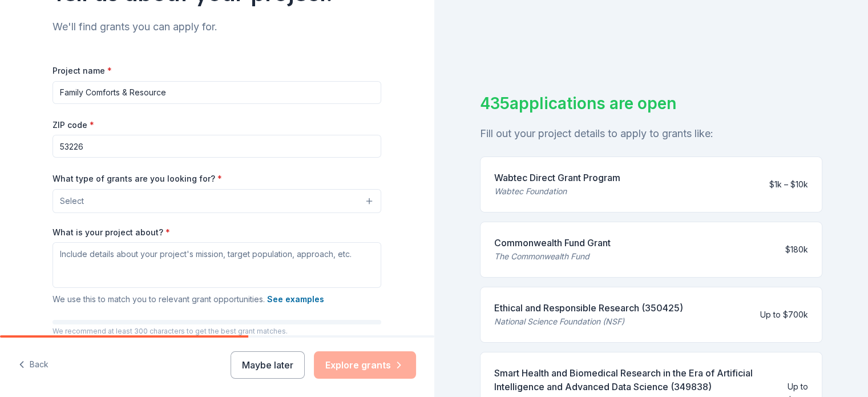 This screenshot has height=397, width=868. What do you see at coordinates (634, 380) in the screenshot?
I see `div: Smart Health and Biomedical Research in the Era of Artificial Intelligence and Advanced Data Scie...` at bounding box center [634, 380].